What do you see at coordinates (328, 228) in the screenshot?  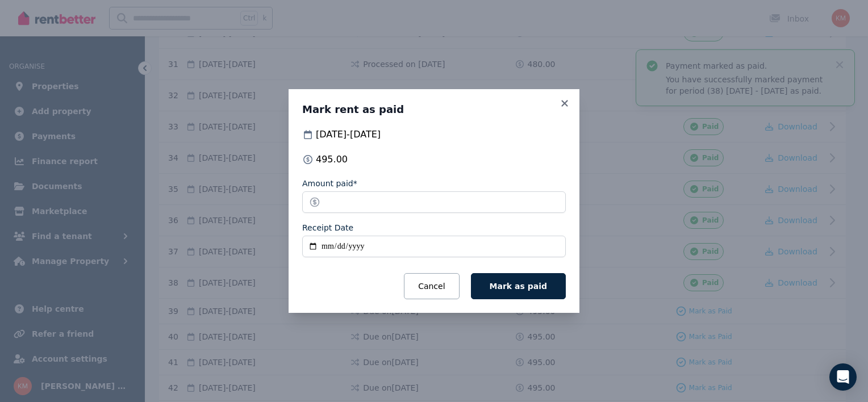 I see `label: Receipt Date` at bounding box center [328, 228].